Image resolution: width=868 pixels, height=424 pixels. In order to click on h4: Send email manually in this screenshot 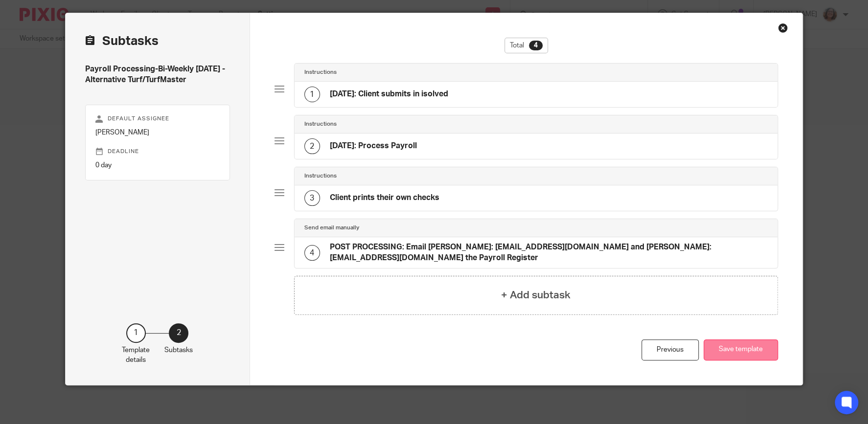, I will do `click(332, 228)`.